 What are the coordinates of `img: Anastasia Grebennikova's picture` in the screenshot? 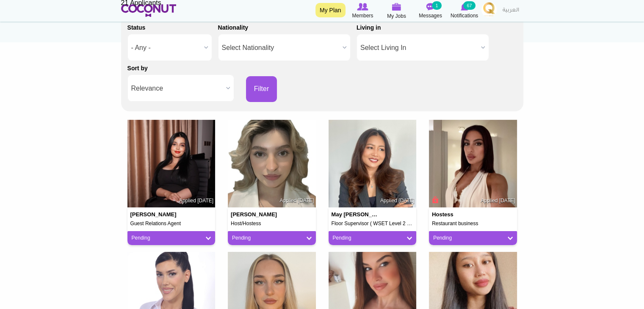 It's located at (272, 164).